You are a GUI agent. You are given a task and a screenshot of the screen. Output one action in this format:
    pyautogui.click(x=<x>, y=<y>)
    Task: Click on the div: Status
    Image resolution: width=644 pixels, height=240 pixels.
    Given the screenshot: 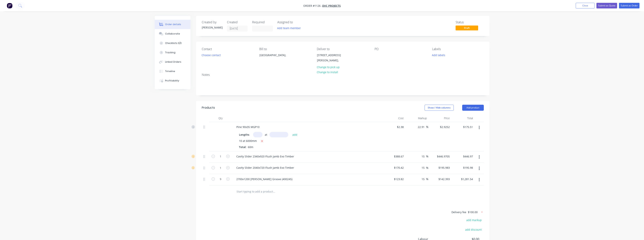 What is the action you would take?
    pyautogui.click(x=470, y=22)
    